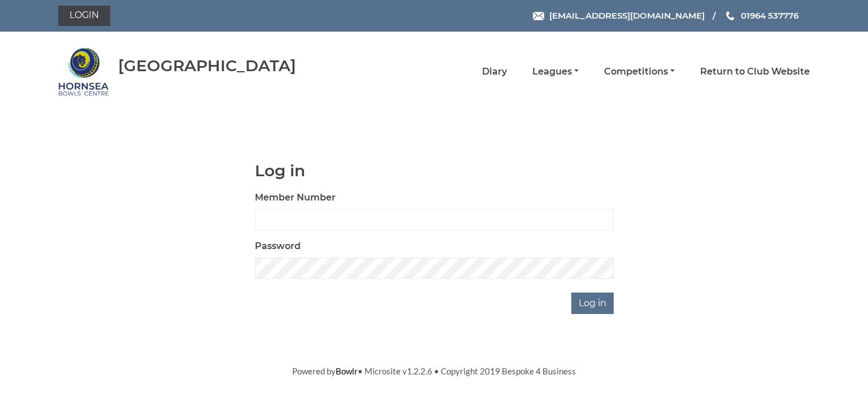  I want to click on a: Login, so click(84, 16).